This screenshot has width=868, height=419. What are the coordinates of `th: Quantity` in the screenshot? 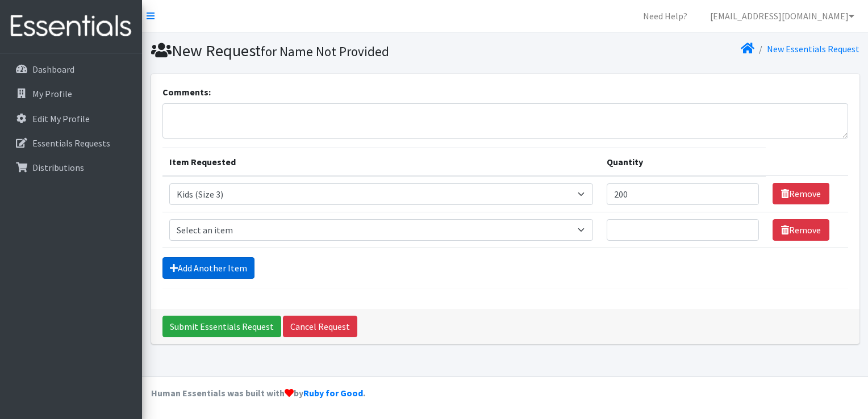 It's located at (683, 162).